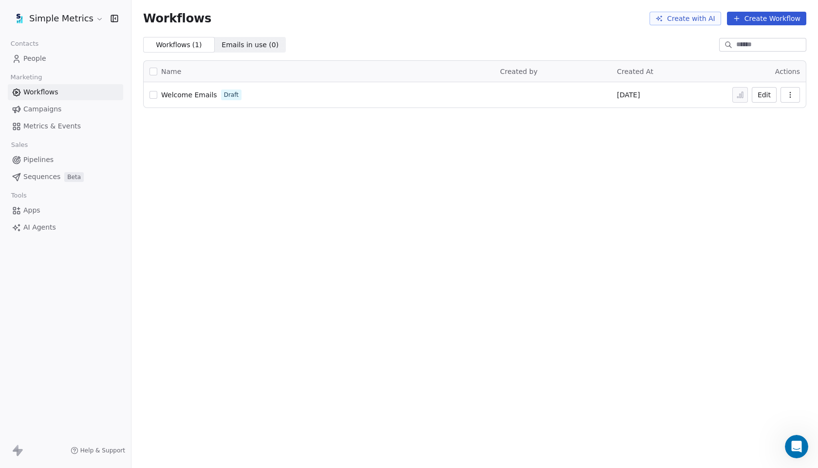 The width and height of the screenshot is (818, 468). Describe the element at coordinates (72, 17) in the screenshot. I see `p: Active 30m ago` at that location.